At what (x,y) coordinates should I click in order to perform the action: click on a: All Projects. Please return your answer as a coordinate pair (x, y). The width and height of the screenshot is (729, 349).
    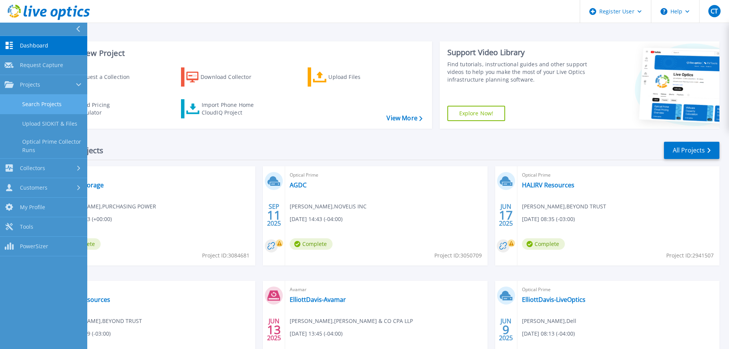
    Looking at the image, I should click on (692, 150).